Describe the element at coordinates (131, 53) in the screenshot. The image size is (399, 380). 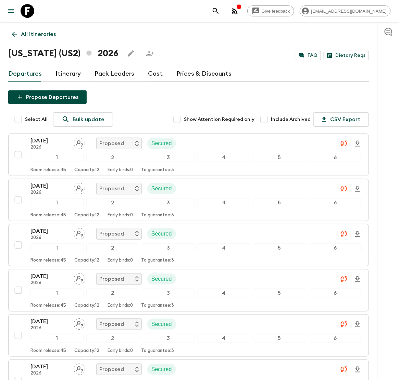
I see `button: Edit this itinerary` at that location.